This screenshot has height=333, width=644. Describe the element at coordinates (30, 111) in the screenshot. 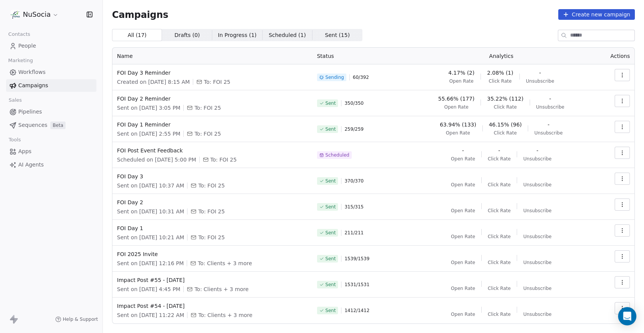

I see `span: Pipelines` at that location.